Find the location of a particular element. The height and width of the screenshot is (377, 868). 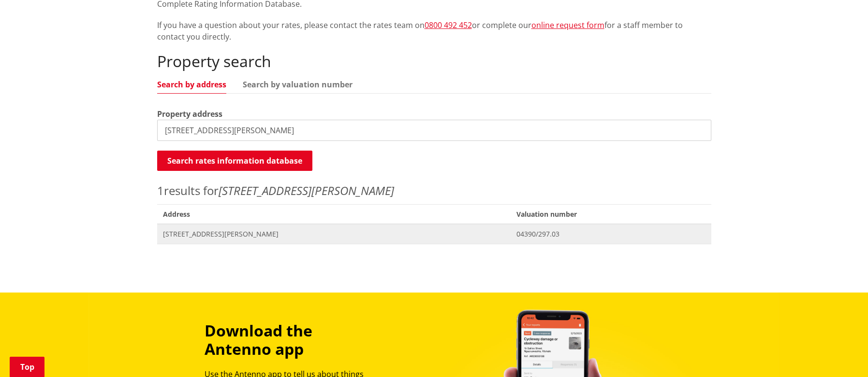

span: 1 is located at coordinates (161, 190).